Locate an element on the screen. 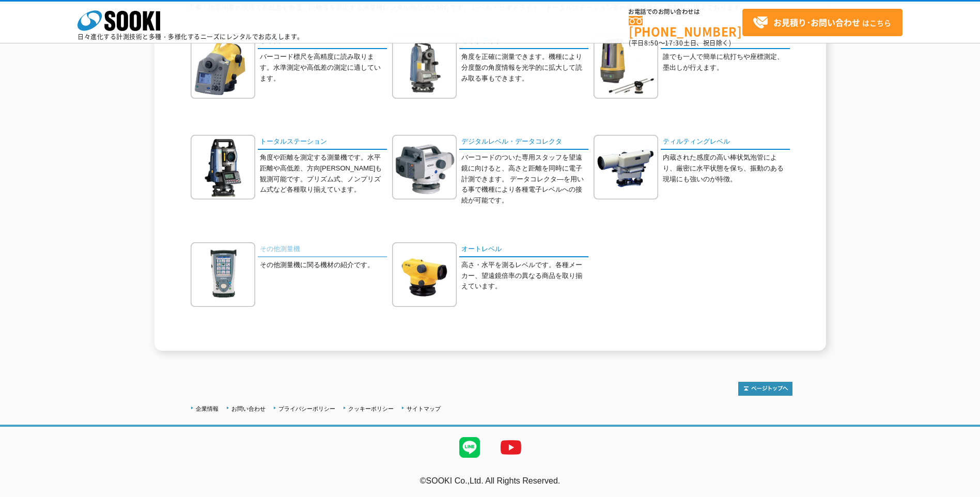 The height and width of the screenshot is (497, 980). a: お問い合わせ is located at coordinates (248, 408).